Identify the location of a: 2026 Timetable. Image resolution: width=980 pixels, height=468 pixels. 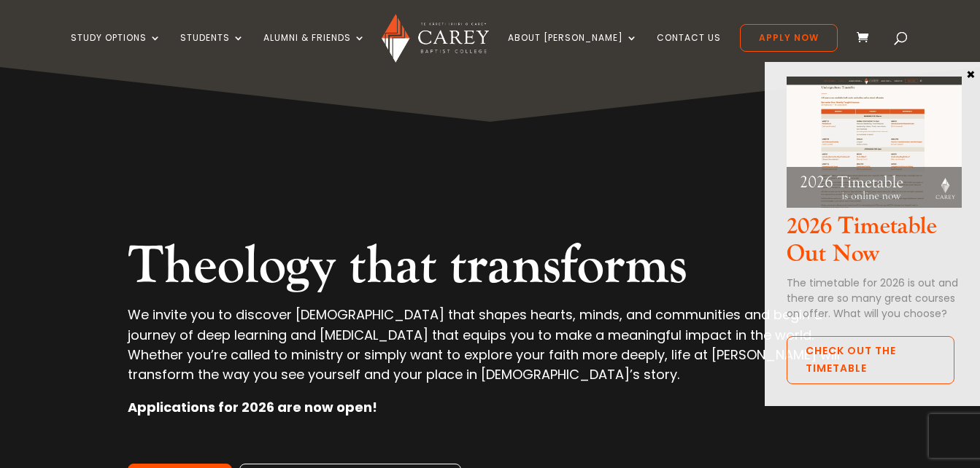
(874, 203).